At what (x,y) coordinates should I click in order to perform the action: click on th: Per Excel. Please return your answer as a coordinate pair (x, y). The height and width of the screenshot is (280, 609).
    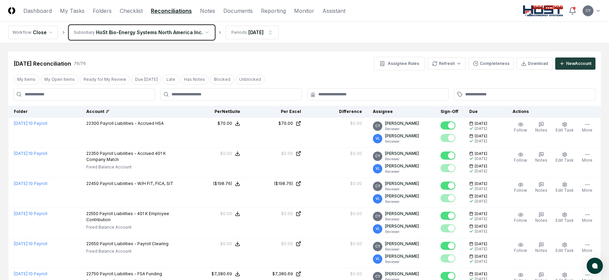
    Looking at the image, I should click on (276, 112).